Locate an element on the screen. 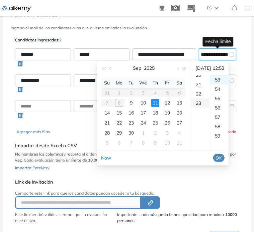  div: 12 is located at coordinates (167, 103).